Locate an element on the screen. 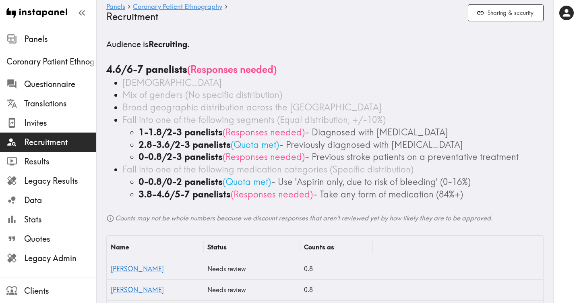 The width and height of the screenshot is (579, 303). b: Recruiting is located at coordinates (168, 44).